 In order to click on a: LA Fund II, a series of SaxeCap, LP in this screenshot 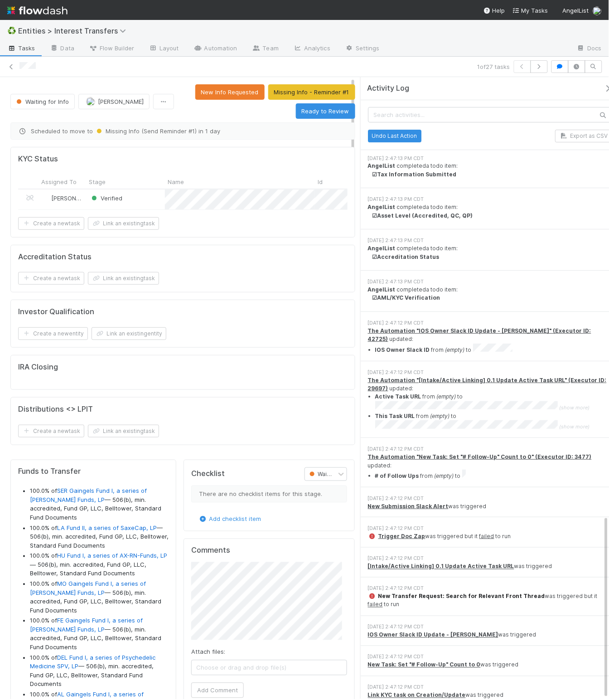, I will do `click(107, 528)`.